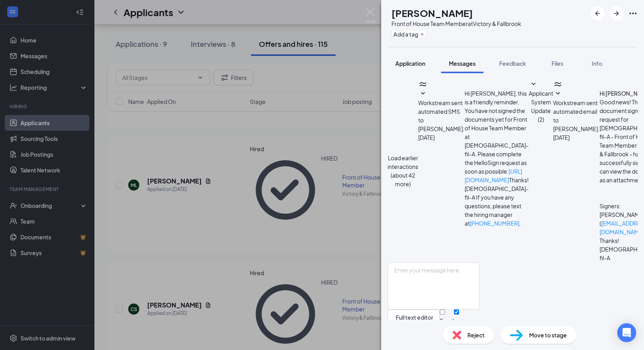 The image size is (644, 350). What do you see at coordinates (548, 335) in the screenshot?
I see `span: Move to stage` at bounding box center [548, 335].